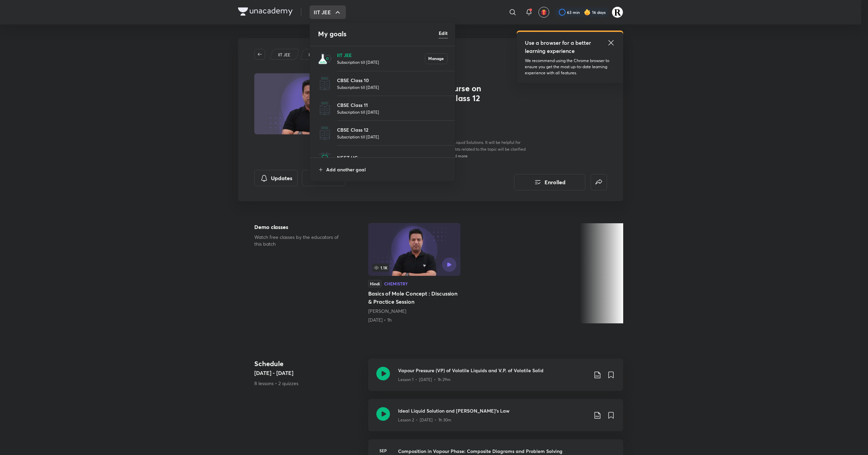 The image size is (868, 455). What do you see at coordinates (393, 80) in the screenshot?
I see `p: CBSE Class 10` at bounding box center [393, 80].